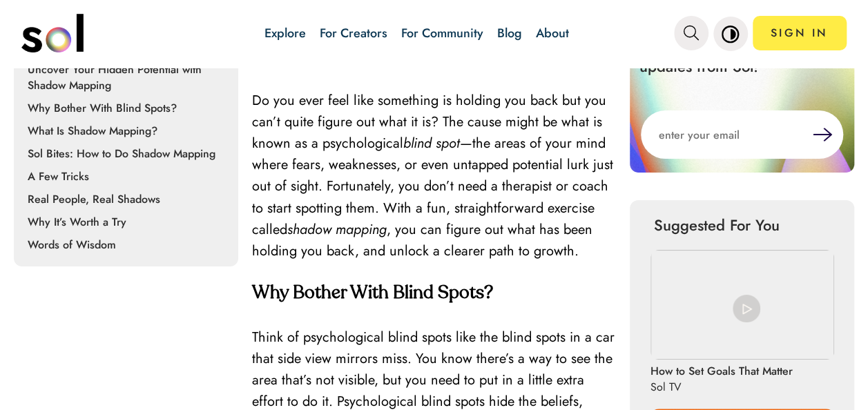 The image size is (868, 410). What do you see at coordinates (432, 143) in the screenshot?
I see `em: blind spot` at bounding box center [432, 143].